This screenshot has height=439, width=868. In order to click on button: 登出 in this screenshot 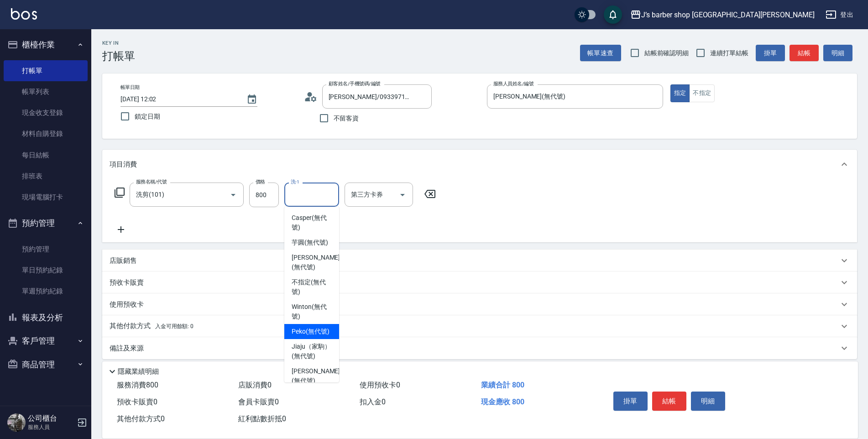, I will do `click(840, 15)`.